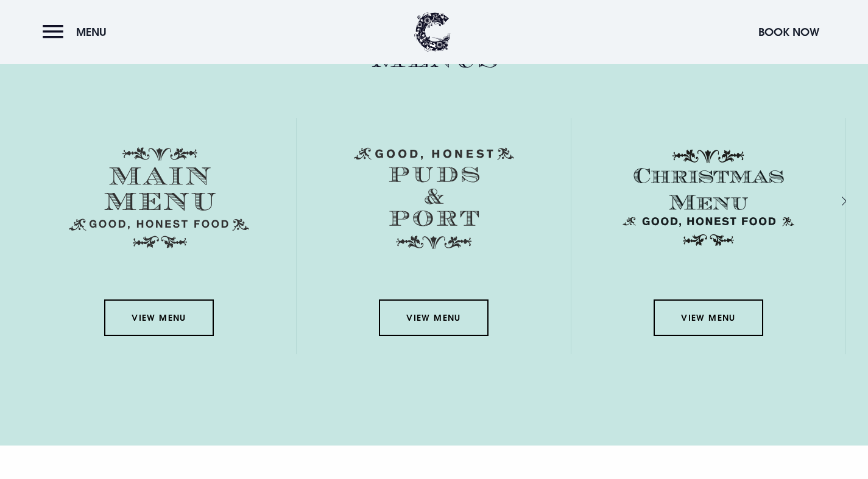  Describe the element at coordinates (159, 198) in the screenshot. I see `img: Menu main menu` at that location.